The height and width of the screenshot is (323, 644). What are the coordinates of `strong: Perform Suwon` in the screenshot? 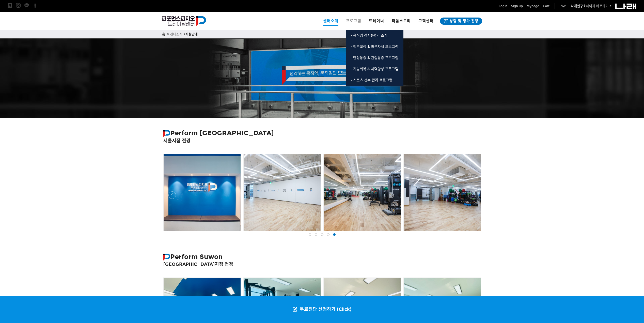 It's located at (193, 257).